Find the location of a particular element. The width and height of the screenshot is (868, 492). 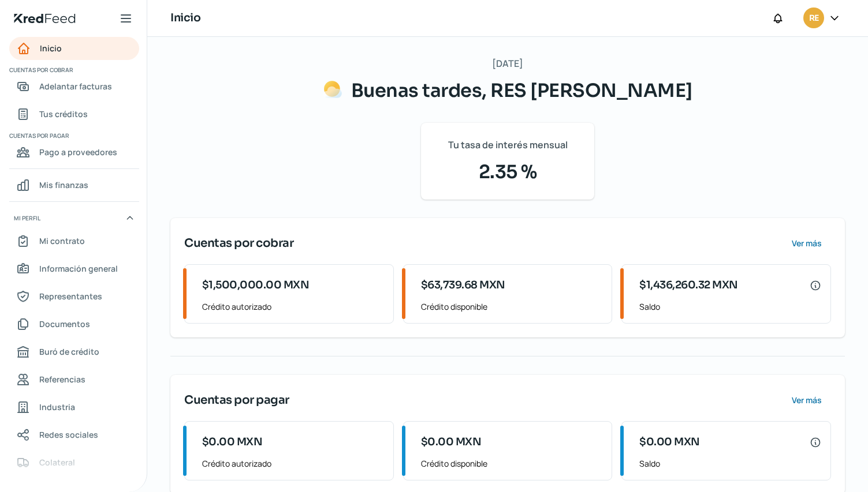

span: $1,436,260.32 MXN is located at coordinates (688, 285).